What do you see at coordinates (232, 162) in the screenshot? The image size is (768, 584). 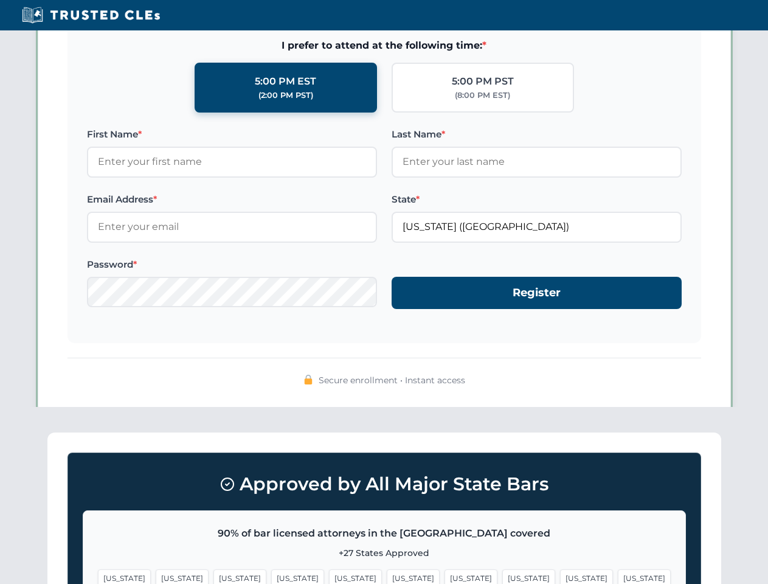 I see `input: Enter your first name` at bounding box center [232, 162].